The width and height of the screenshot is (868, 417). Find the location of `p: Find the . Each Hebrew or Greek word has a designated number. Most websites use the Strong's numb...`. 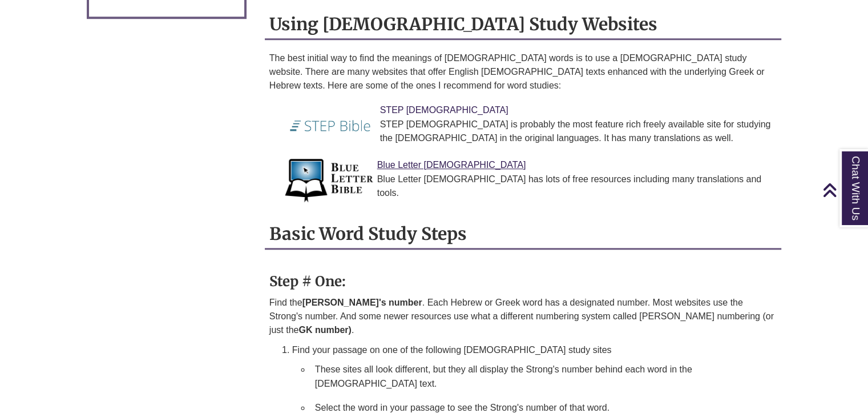

p: Find the . Each Hebrew or Greek word has a designated number. Most websites use the Strong's numb... is located at coordinates (523, 316).